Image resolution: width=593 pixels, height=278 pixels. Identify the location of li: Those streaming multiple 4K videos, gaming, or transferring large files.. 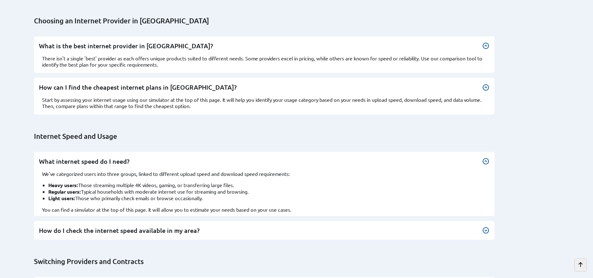
(267, 185).